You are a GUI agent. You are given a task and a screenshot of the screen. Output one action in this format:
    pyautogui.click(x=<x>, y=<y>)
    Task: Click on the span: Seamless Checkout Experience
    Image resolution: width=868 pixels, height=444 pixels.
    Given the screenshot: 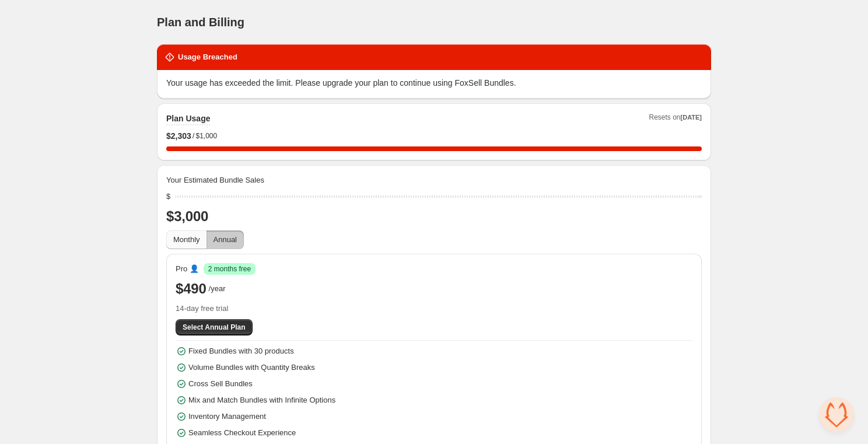 What is the action you would take?
    pyautogui.click(x=242, y=434)
    